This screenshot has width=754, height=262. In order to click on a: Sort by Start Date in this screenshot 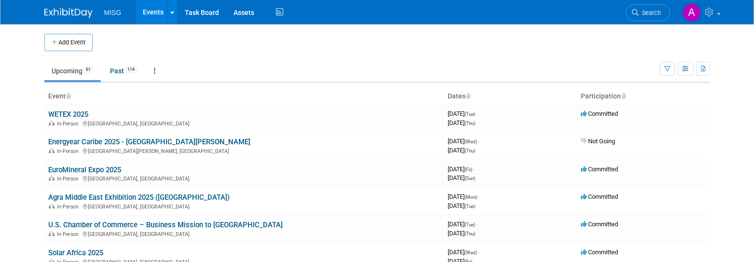, I will do `click(468, 96)`.